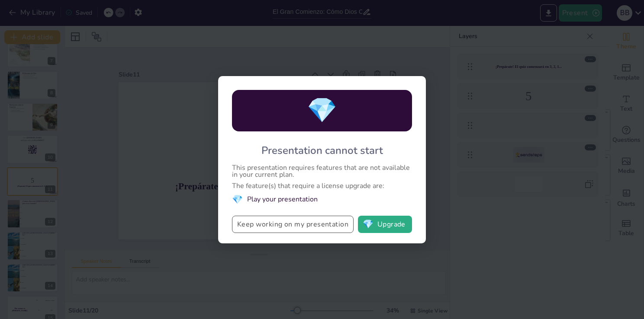  Describe the element at coordinates (322, 171) in the screenshot. I see `div: This presentation requires features that are not available in your current plan.` at that location.